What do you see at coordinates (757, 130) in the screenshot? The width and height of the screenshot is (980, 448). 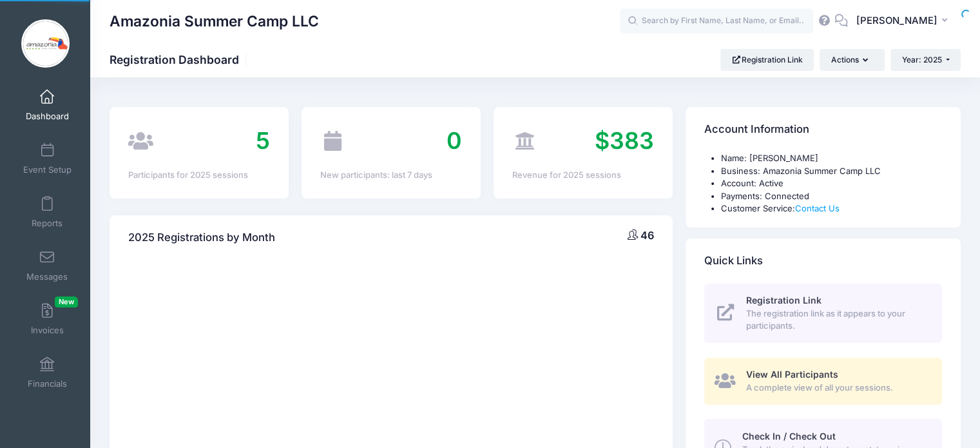 I see `h4: Account Information` at bounding box center [757, 130].